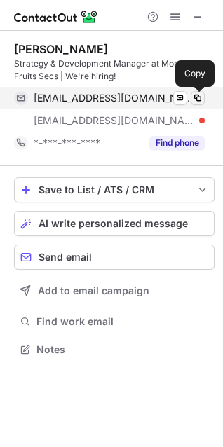  What do you see at coordinates (123, 322) in the screenshot?
I see `span: Find work email` at bounding box center [123, 322].